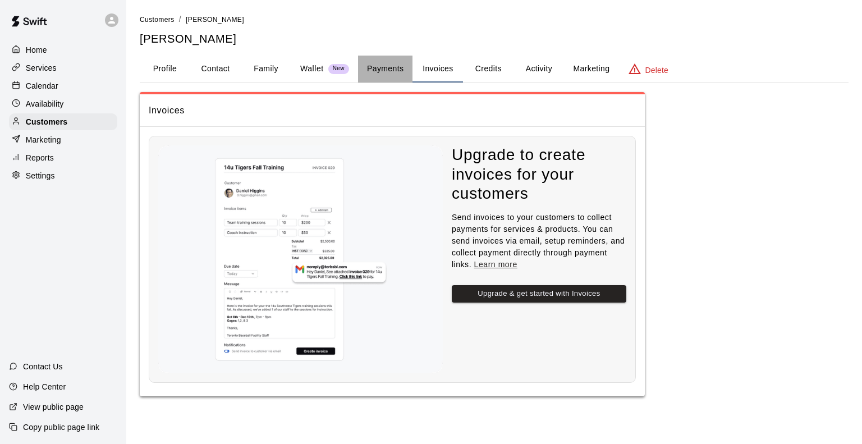 This screenshot has width=862, height=444. What do you see at coordinates (63, 86) in the screenshot?
I see `a: Calendar` at bounding box center [63, 86].